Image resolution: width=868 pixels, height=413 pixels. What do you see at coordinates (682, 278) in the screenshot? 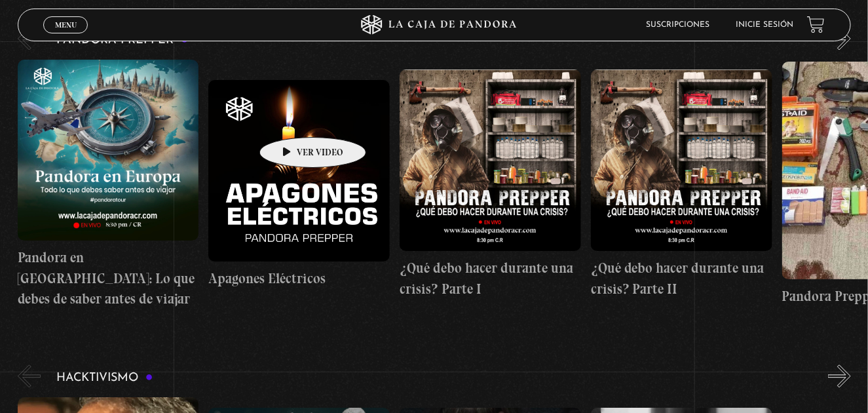
I see `h4: ¿Qué debo hacer durante una crisis? Parte II` at bounding box center [682, 278].